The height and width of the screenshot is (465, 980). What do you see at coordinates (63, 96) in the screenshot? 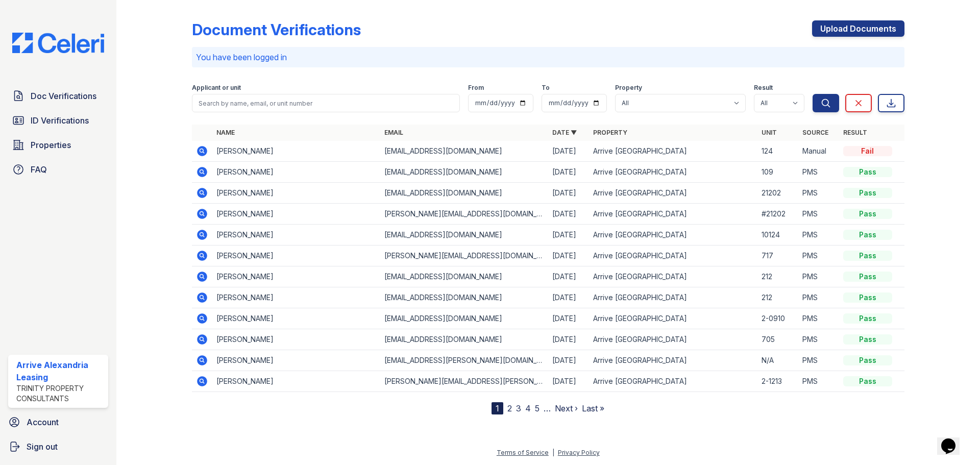
I see `span: Doc Verifications` at bounding box center [63, 96].